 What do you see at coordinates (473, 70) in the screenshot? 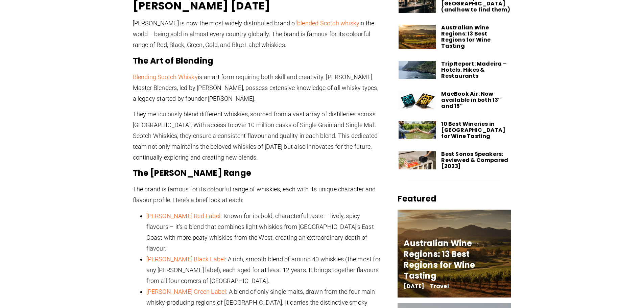
I see `a: Trip Report: Madeira – Hotels, Hikes & Restaurants` at bounding box center [473, 70].